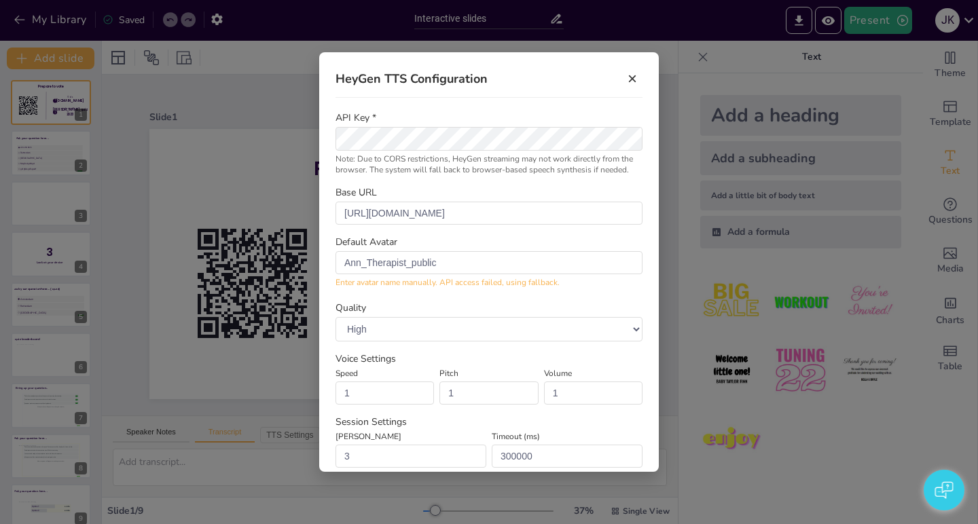 This screenshot has height=524, width=978. What do you see at coordinates (489, 263) in the screenshot?
I see `input: Enter avatar name or ID manually` at bounding box center [489, 263].